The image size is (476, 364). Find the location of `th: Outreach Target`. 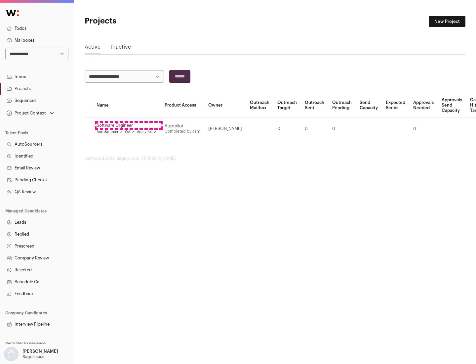

th: Outreach Target is located at coordinates (287, 105).